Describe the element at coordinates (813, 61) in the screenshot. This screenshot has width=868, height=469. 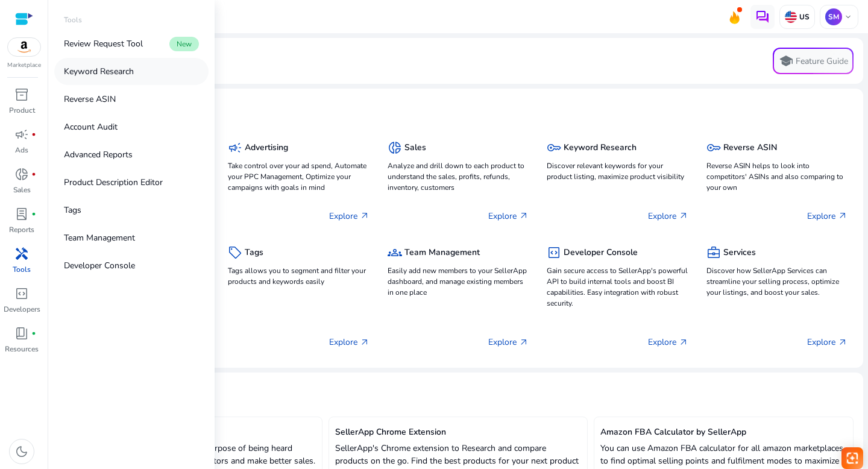
I see `button: schoolFeature Guide` at that location.